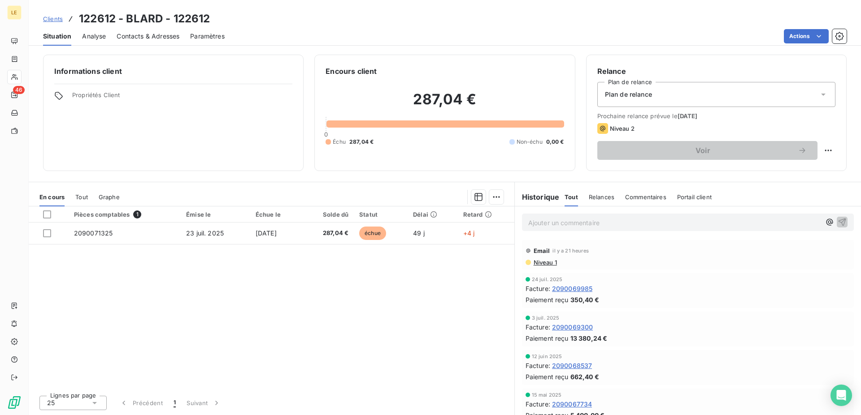 The height and width of the screenshot is (415, 861). I want to click on span: il y a 21 heures, so click(570, 251).